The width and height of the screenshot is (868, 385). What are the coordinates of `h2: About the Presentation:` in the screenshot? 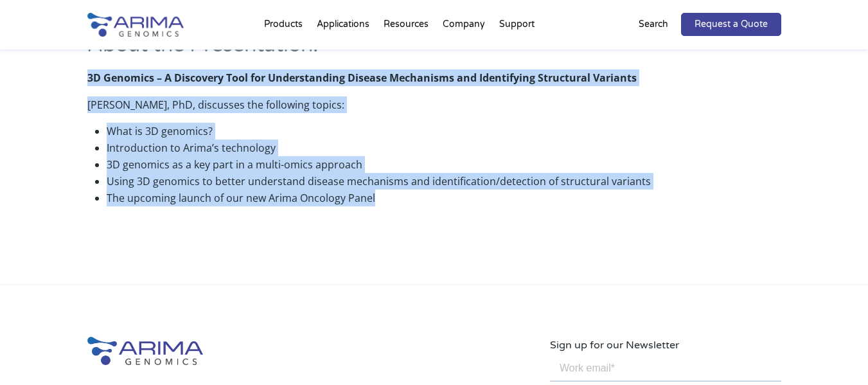 It's located at (434, 50).